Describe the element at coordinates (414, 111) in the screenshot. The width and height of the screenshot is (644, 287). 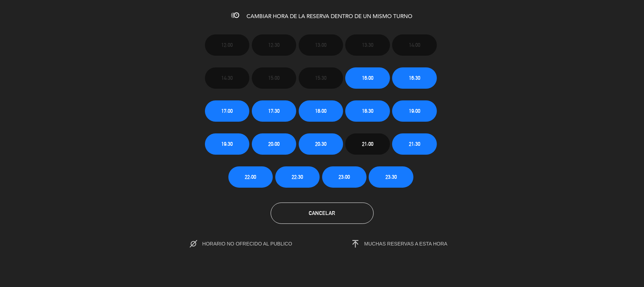
I see `button: 19:00` at that location.